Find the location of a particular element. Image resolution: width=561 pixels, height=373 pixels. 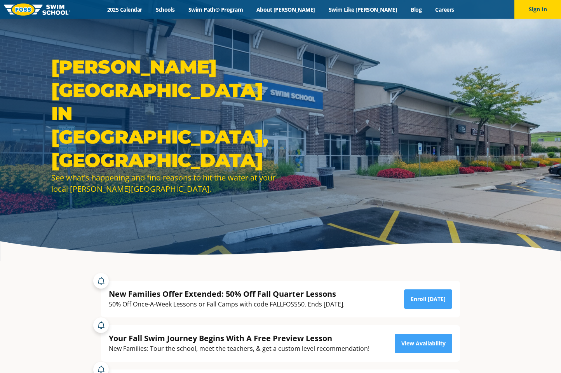

div: New Families Offer Extended: 50% Off Fall Quarter Lessons is located at coordinates (227, 293).